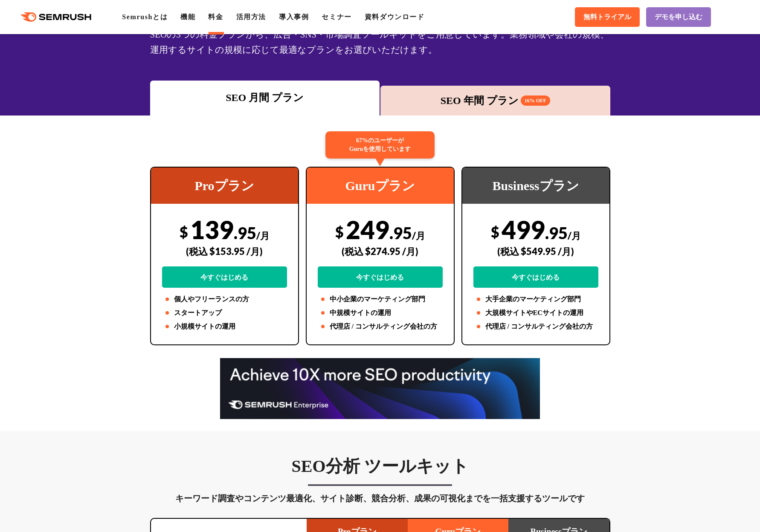  What do you see at coordinates (225, 299) in the screenshot?
I see `li: 個人やフリーランスの方` at bounding box center [225, 299].